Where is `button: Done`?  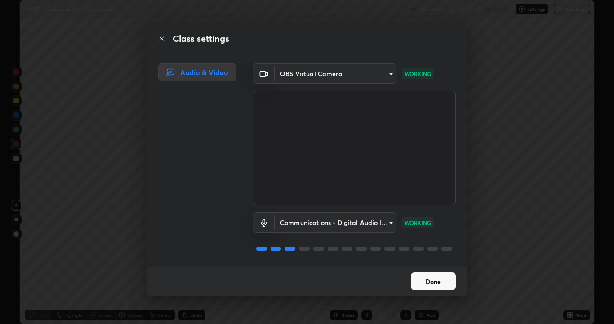 button: Done is located at coordinates (434, 281).